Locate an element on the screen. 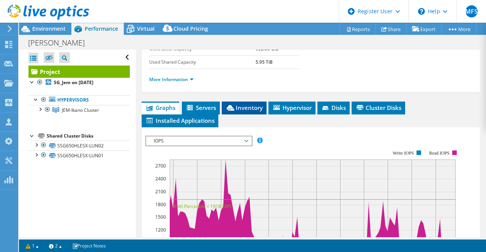 This screenshot has width=486, height=252. span: Hypervisor is located at coordinates (292, 108).